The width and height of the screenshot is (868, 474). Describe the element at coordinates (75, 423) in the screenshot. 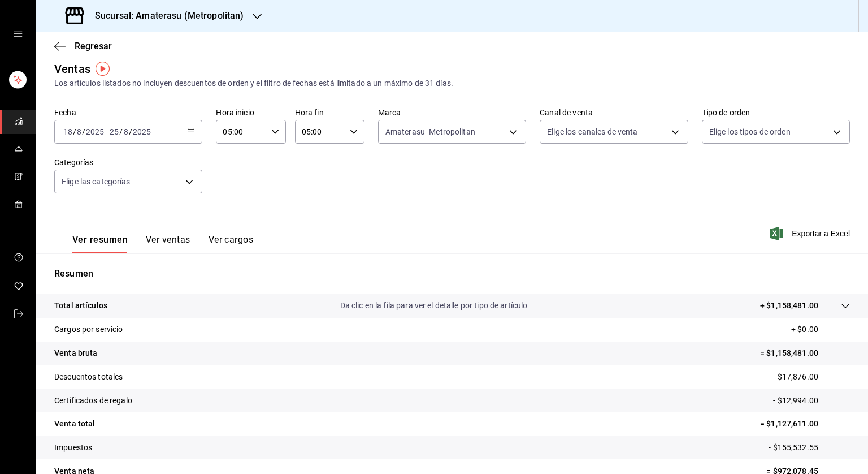

I see `p: Venta total` at that location.